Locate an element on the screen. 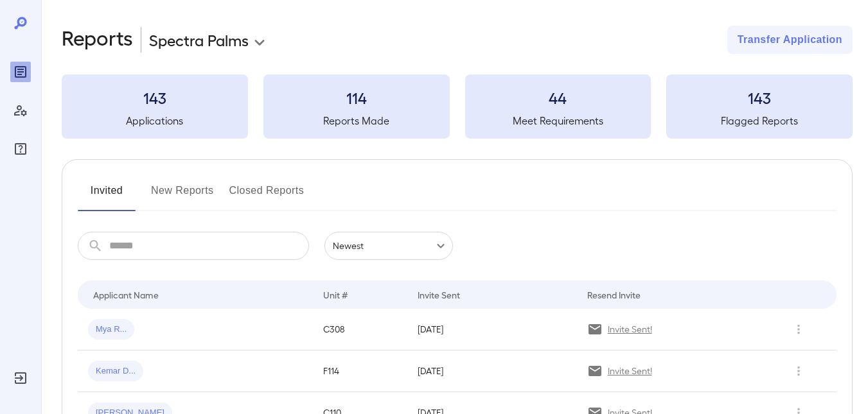 The image size is (868, 414). span: Kemar D... is located at coordinates (116, 371).